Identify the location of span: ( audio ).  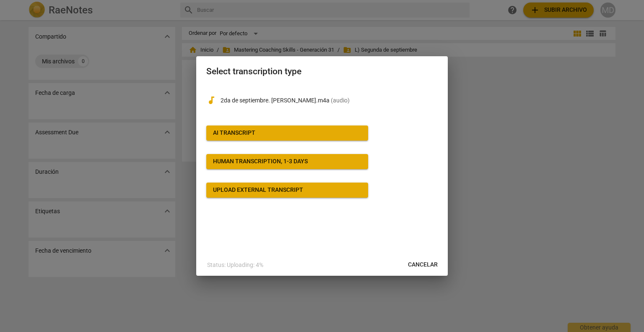
(340, 101).